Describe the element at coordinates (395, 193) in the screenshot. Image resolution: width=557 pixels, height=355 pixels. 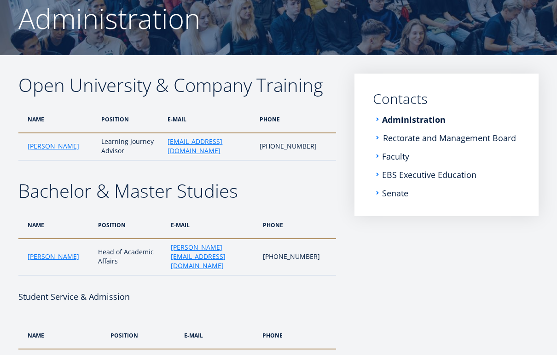
I see `a: Senate` at that location.